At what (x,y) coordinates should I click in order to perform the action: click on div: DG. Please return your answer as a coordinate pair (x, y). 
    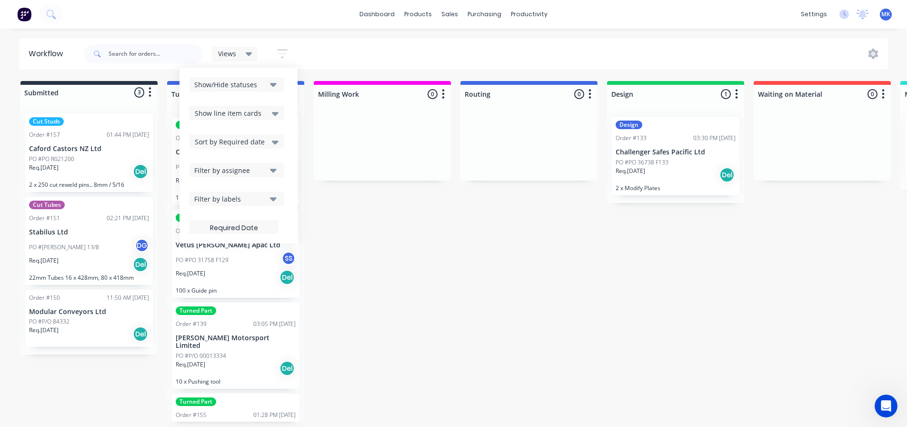
    Looking at the image, I should click on (142, 245).